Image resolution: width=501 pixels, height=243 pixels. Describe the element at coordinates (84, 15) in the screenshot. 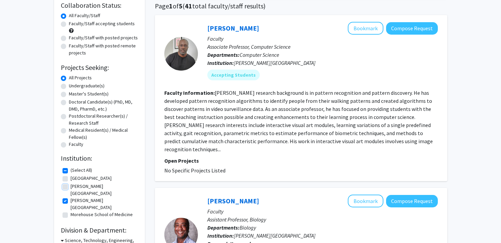

I see `label: All Faculty/Staff` at that location.